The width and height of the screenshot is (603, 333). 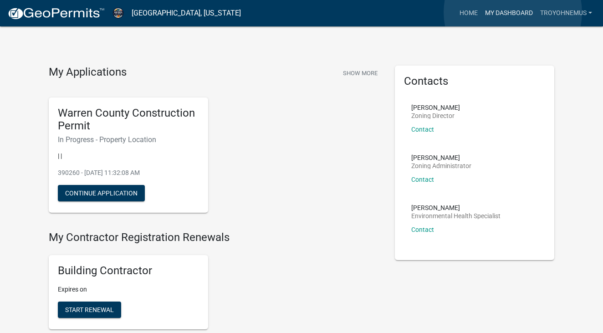 I want to click on h4: My Contractor Registration Renewals, so click(x=215, y=237).